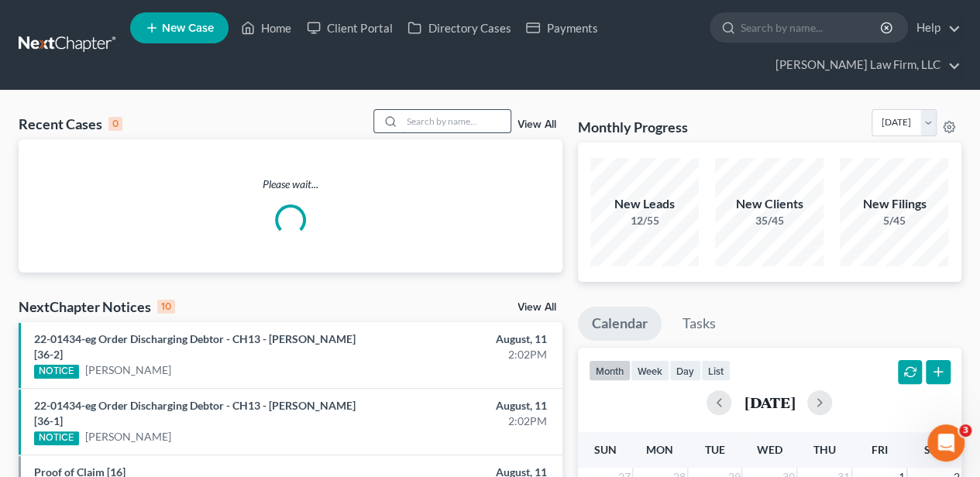 This screenshot has height=477, width=980. I want to click on button: week, so click(650, 371).